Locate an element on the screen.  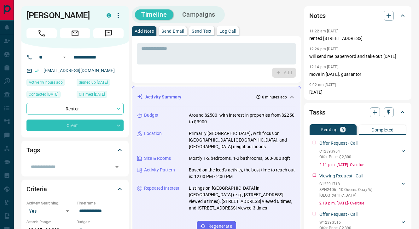
span: Message is located at coordinates (108, 33).